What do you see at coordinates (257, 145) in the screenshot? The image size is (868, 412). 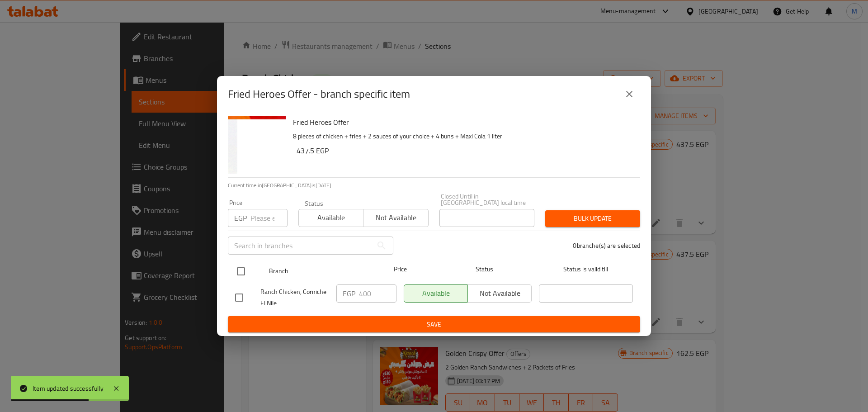 I see `img: Fried Heroes Offer` at bounding box center [257, 145].